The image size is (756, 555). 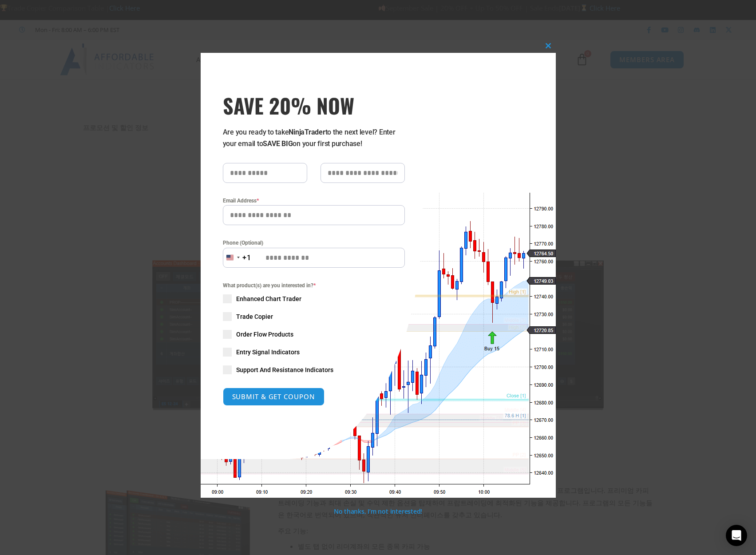 I want to click on button: SUBMIT & GET COUPON, so click(x=273, y=396).